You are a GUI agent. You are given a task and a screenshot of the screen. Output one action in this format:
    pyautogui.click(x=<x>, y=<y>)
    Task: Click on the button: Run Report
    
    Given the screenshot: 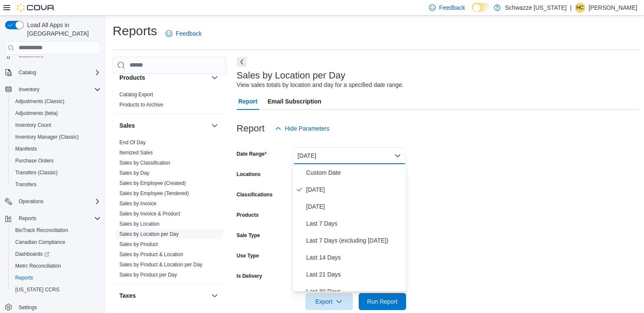 What is the action you would take?
    pyautogui.click(x=383, y=301)
    